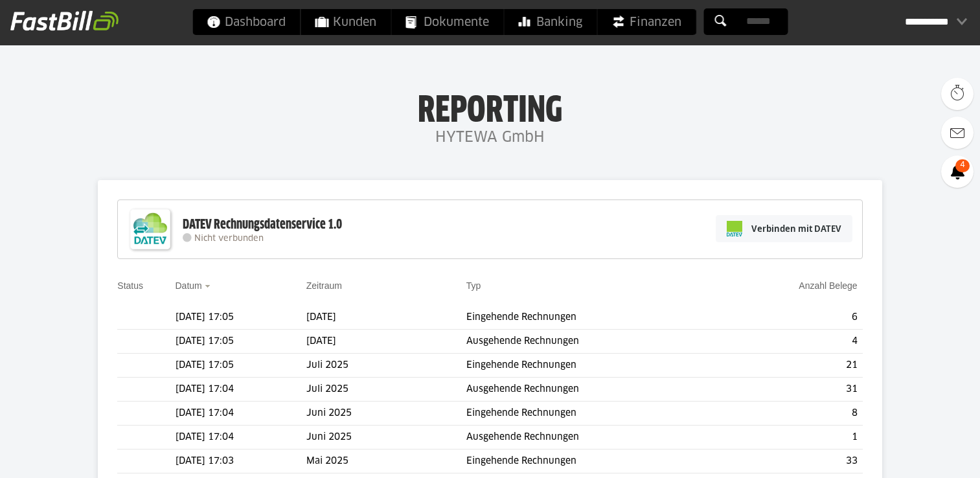 The image size is (980, 478). What do you see at coordinates (345, 22) in the screenshot?
I see `span: Kunden` at bounding box center [345, 22].